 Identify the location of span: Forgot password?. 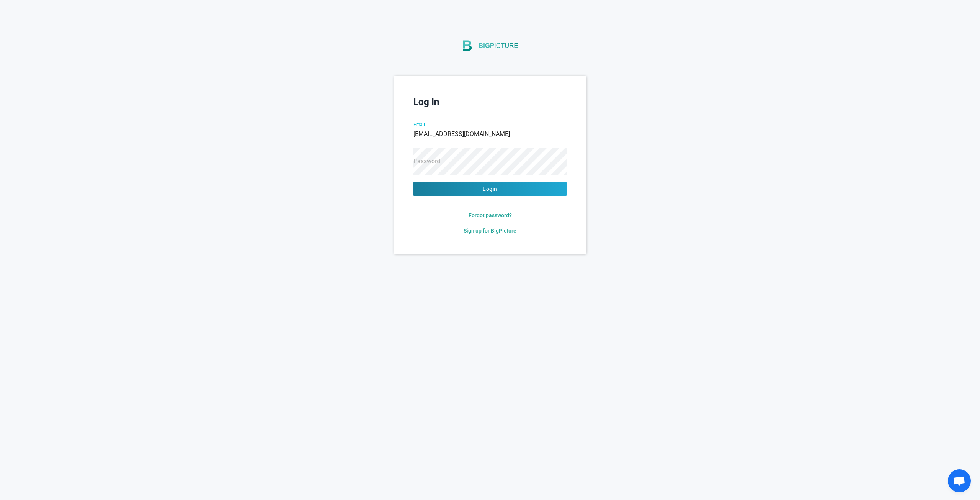
(490, 215).